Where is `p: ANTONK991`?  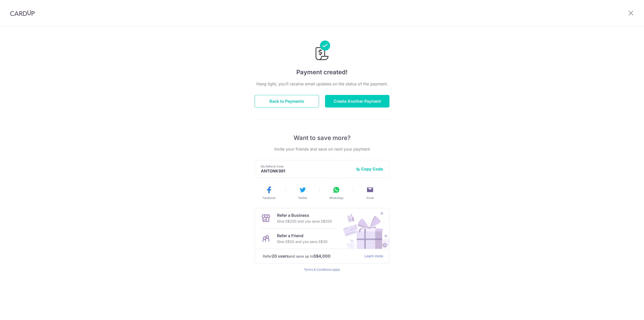 p: ANTONK991 is located at coordinates (307, 171).